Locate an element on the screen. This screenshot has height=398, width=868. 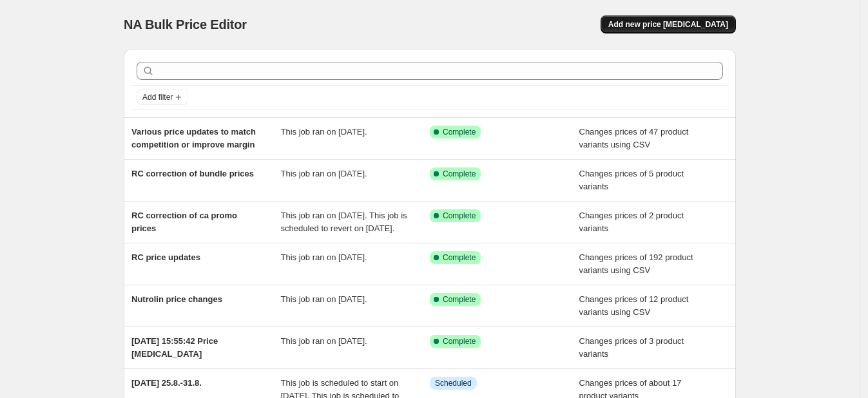
span: RC price updates is located at coordinates (166, 257).